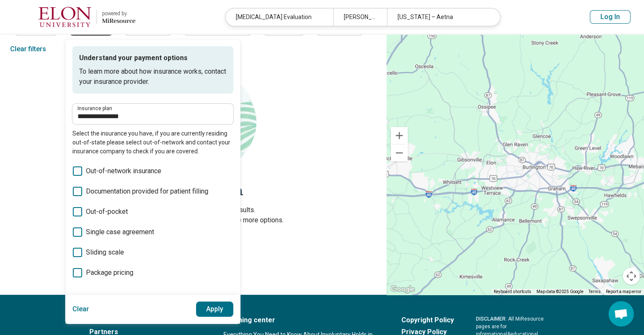  Describe the element at coordinates (119, 14) in the screenshot. I see `div: powered by` at that location.